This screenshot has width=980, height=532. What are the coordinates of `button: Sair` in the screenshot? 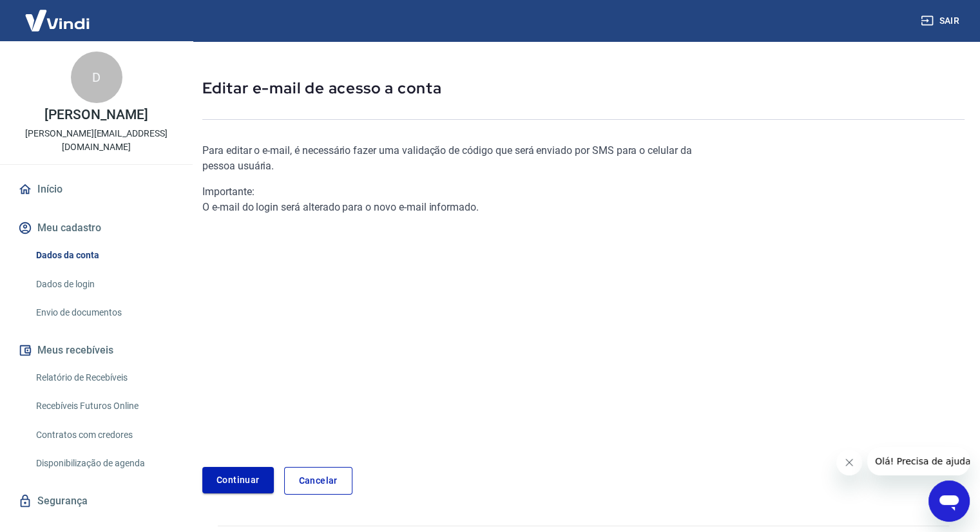 It's located at (941, 21).